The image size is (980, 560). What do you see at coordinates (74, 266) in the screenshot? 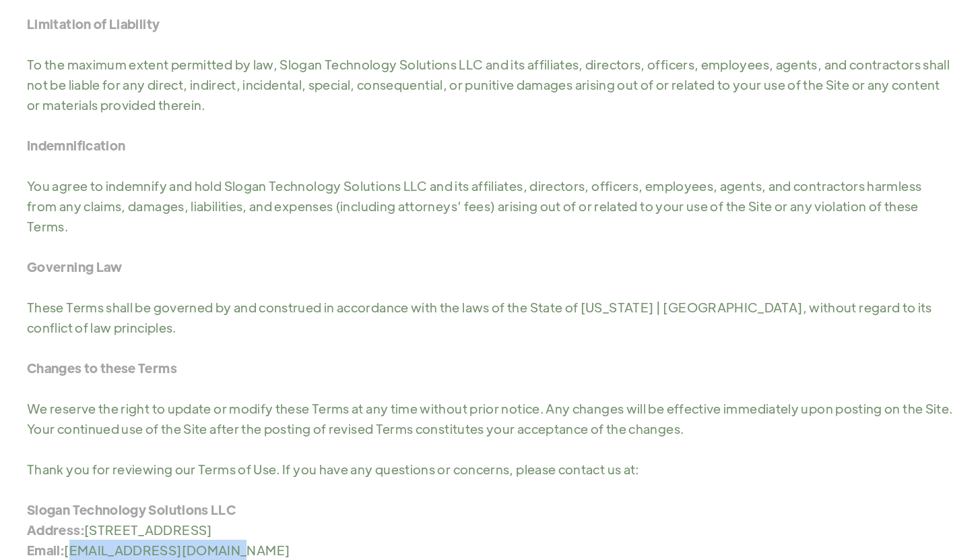
I see `strong: Governing Law` at bounding box center [74, 266].